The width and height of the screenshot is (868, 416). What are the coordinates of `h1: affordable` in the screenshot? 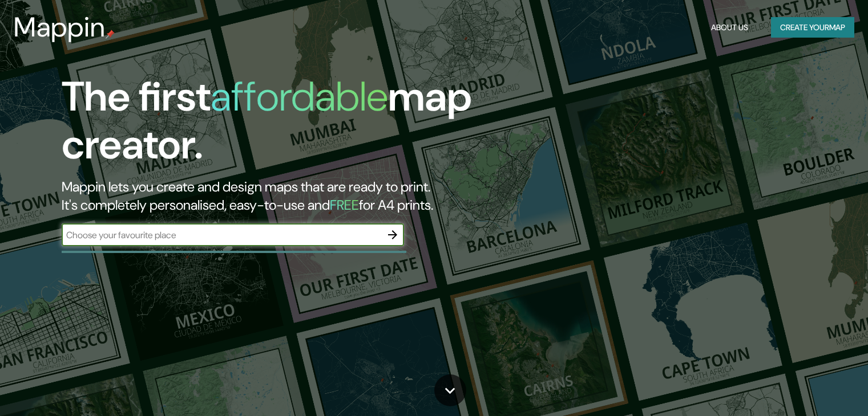 It's located at (299, 96).